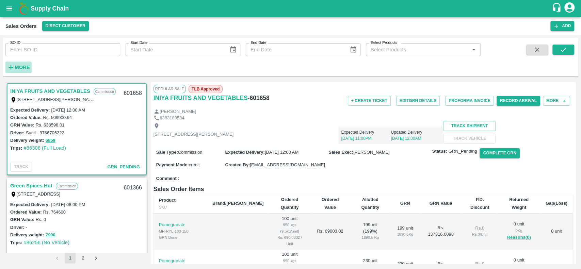  What do you see at coordinates (168, 179) in the screenshot?
I see `label: Comment :` at bounding box center [168, 179].